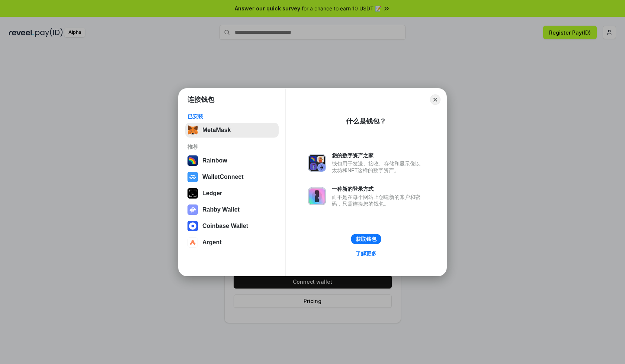 The height and width of the screenshot is (364, 625). I want to click on button: Rainbow, so click(232, 160).